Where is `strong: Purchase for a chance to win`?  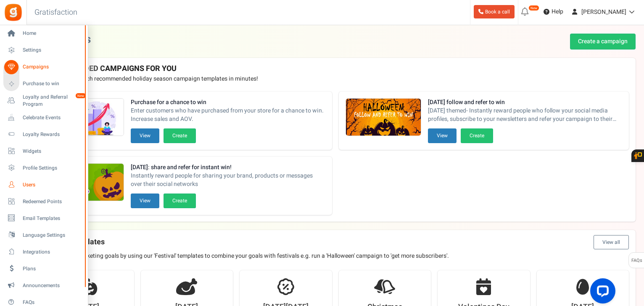
strong: Purchase for a chance to win is located at coordinates (228, 102).